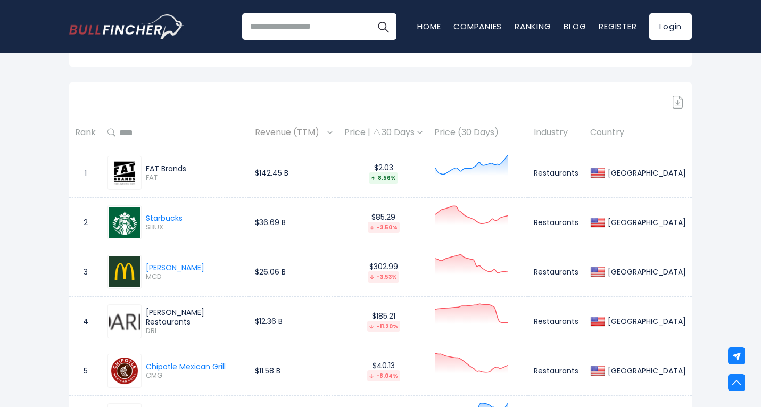  What do you see at coordinates (85, 173) in the screenshot?
I see `td: 1` at bounding box center [85, 173].